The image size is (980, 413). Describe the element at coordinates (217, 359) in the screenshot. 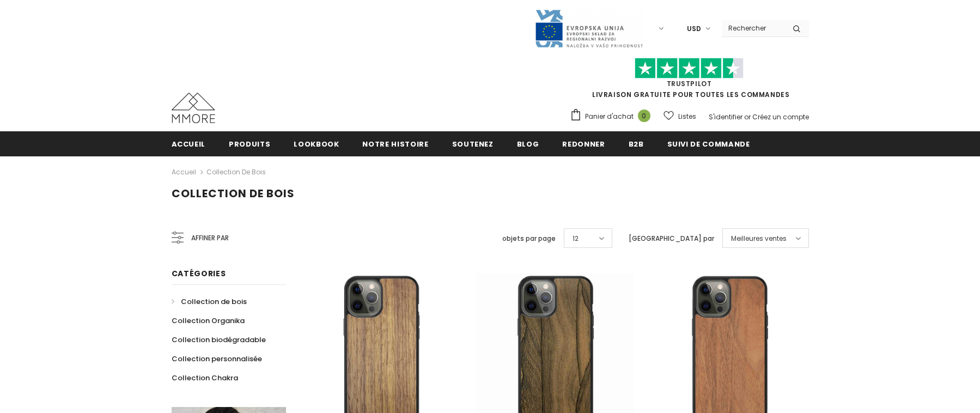

I see `a: Collection personnalisée` at that location.